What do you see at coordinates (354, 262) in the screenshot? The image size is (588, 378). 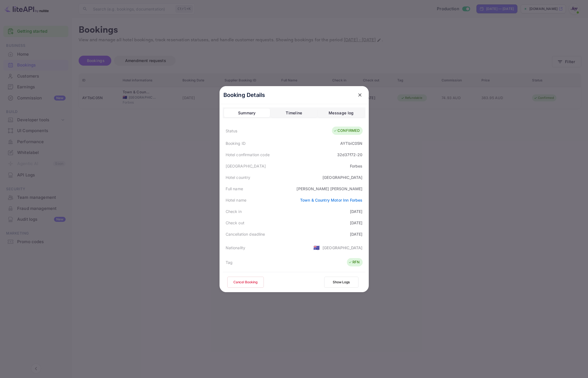 I see `div: RFN` at bounding box center [354, 262].